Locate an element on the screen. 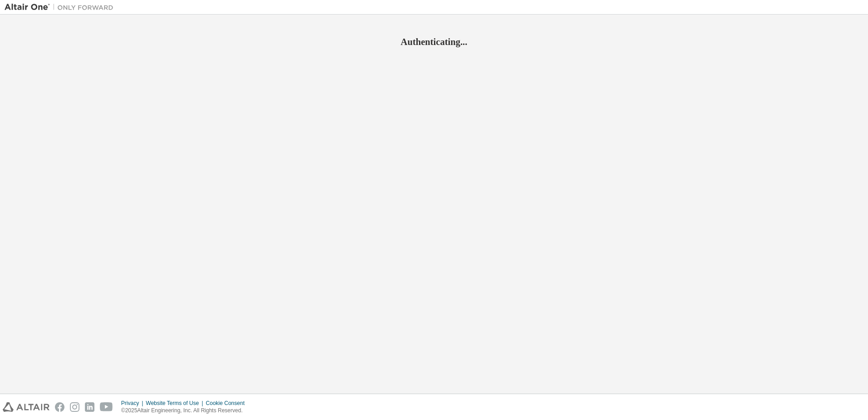 The image size is (868, 420). img: altair_logo.svg is located at coordinates (26, 407).